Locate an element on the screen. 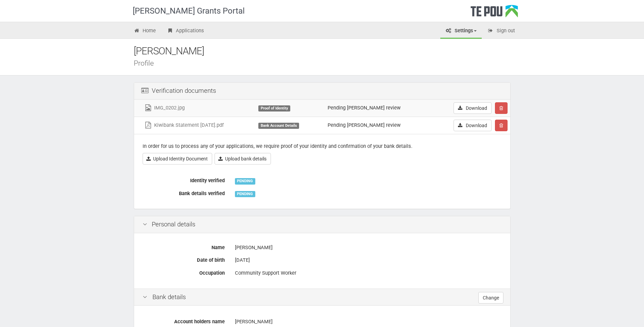 The width and height of the screenshot is (644, 327). div: Verification documents is located at coordinates (322, 91).